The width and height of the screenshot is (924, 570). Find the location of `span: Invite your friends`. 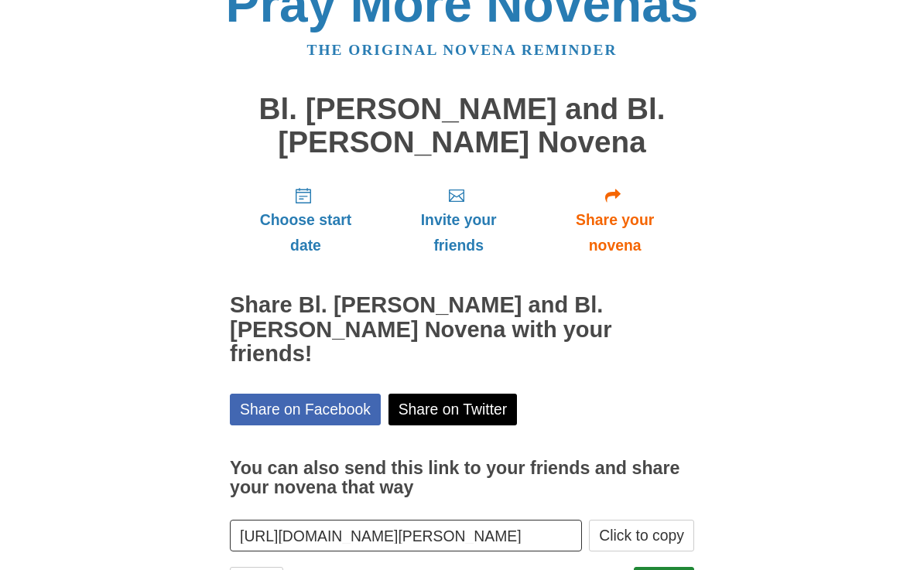

span: Invite your friends is located at coordinates (458, 233).